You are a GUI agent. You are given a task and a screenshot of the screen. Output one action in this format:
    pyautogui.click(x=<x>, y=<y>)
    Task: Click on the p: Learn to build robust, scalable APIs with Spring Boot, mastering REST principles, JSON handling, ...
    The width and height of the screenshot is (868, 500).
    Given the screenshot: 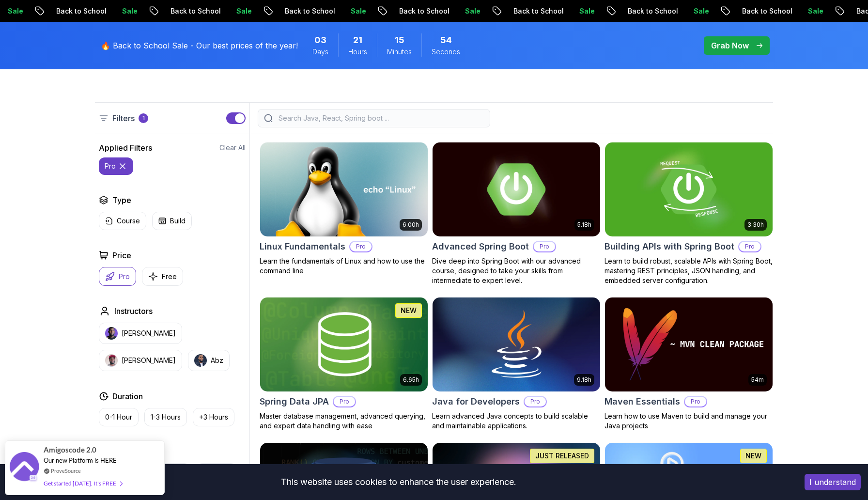 What is the action you would take?
    pyautogui.click(x=689, y=271)
    